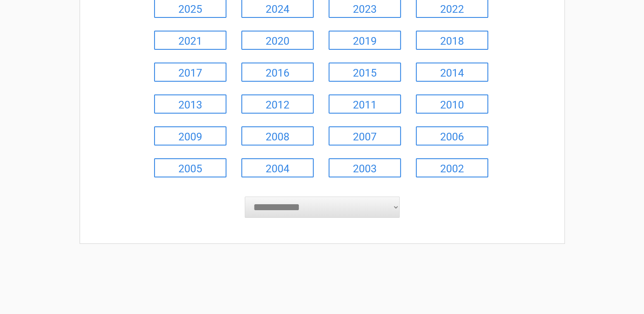  Describe the element at coordinates (190, 40) in the screenshot. I see `a: 2021` at that location.